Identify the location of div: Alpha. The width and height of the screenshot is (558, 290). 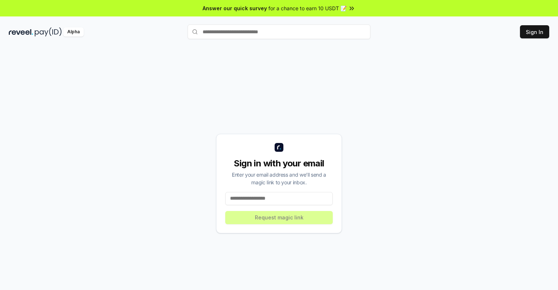
(74, 32).